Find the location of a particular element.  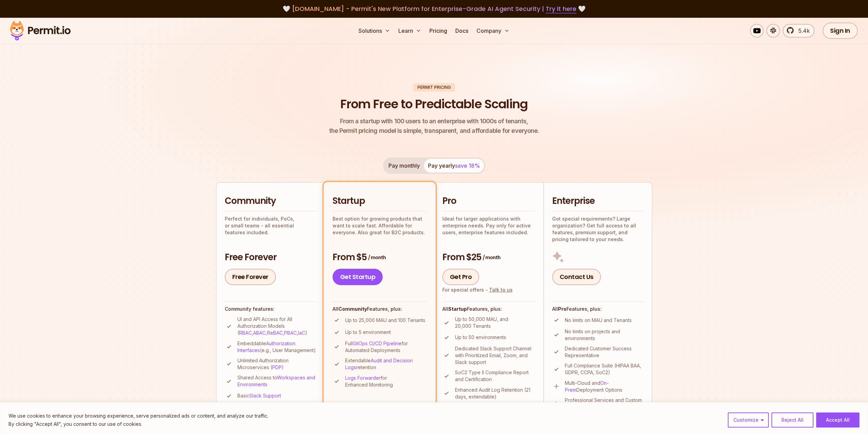

h3: From $5 is located at coordinates (380, 258).